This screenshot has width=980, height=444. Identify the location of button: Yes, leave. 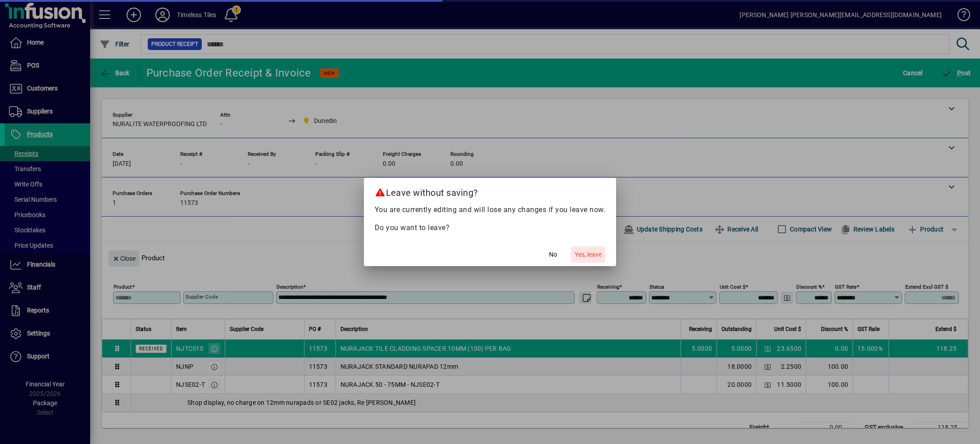
(588, 255).